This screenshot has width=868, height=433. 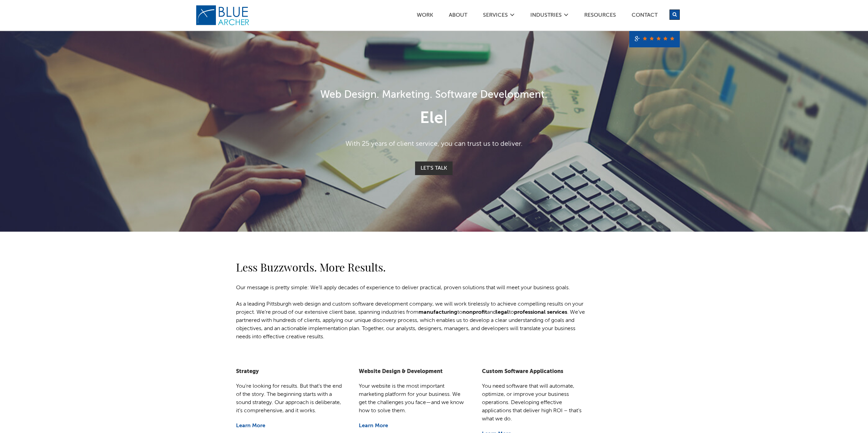 What do you see at coordinates (546, 16) in the screenshot?
I see `a: Industries` at bounding box center [546, 16].